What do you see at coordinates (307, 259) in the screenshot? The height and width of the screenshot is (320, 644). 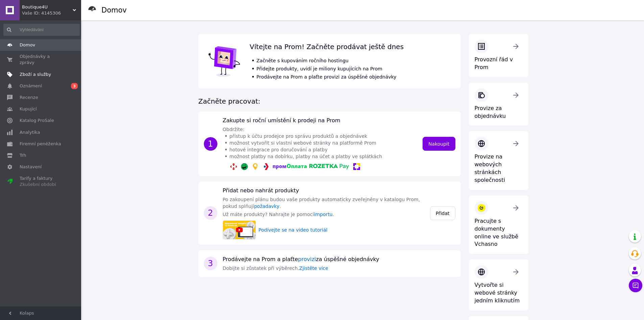 I see `a: provizi` at bounding box center [307, 259].